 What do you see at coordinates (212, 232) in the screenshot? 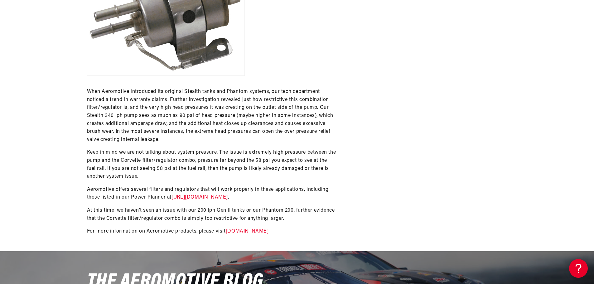
I see `p: For more information on Aeromotive products, please visit` at bounding box center [212, 232].